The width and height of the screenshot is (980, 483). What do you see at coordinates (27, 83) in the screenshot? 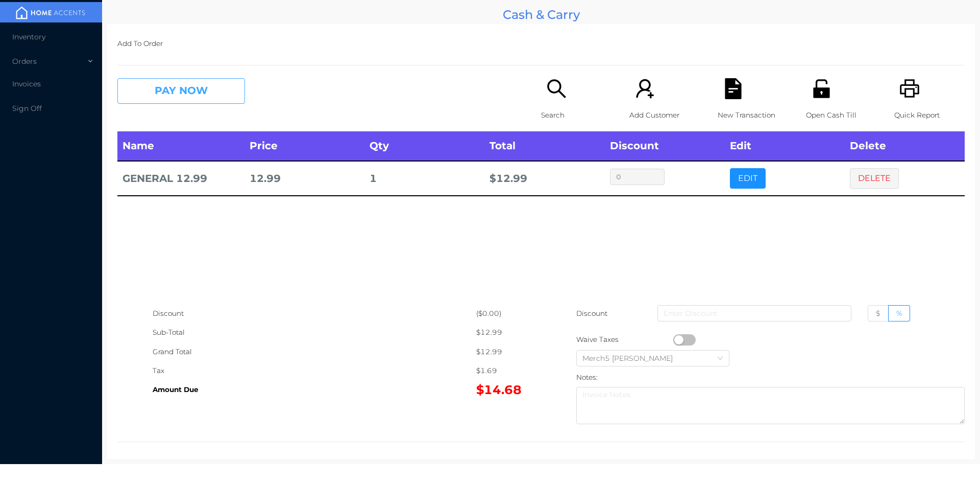
I see `span: Invoices` at bounding box center [27, 83].